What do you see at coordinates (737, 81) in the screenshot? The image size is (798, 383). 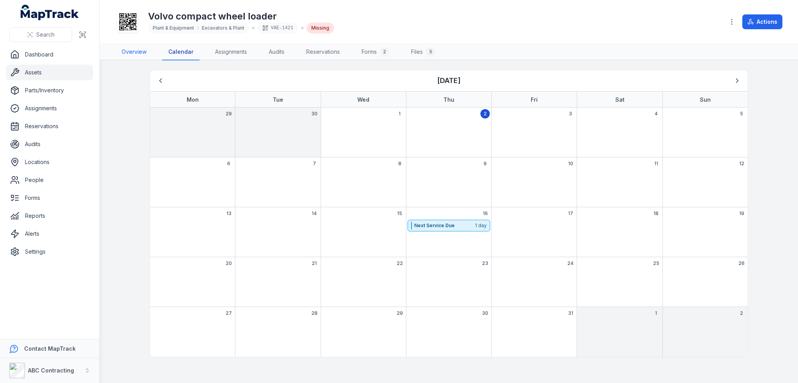 I see `button: Next` at bounding box center [737, 81].